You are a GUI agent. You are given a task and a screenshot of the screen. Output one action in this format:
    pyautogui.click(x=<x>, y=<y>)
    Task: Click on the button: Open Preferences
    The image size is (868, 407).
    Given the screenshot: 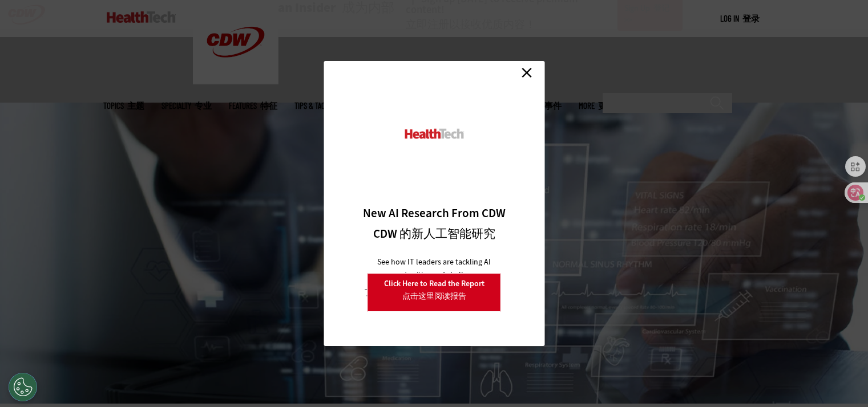 What is the action you would take?
    pyautogui.click(x=23, y=387)
    